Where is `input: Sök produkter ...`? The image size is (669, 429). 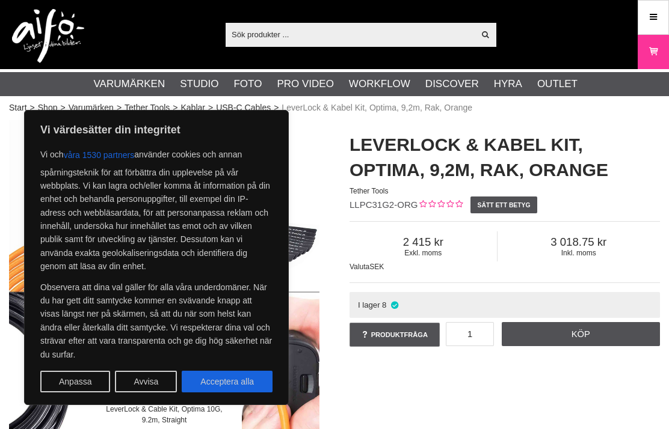 input: Sök produkter ... is located at coordinates (349, 34).